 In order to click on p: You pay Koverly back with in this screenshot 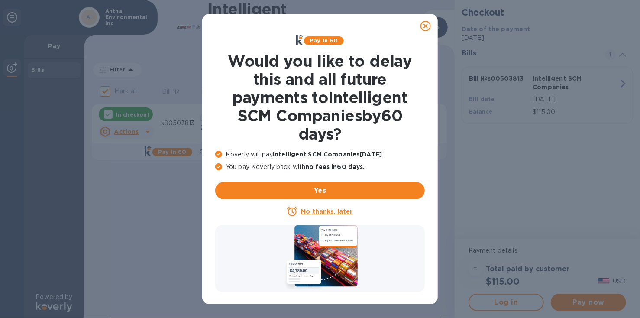, I will do `click(320, 167)`.